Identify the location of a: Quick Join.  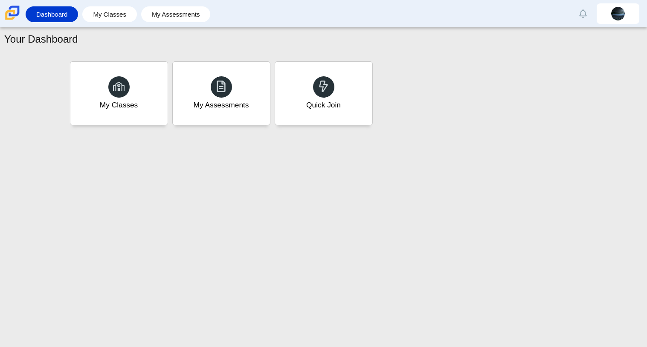
(324, 93).